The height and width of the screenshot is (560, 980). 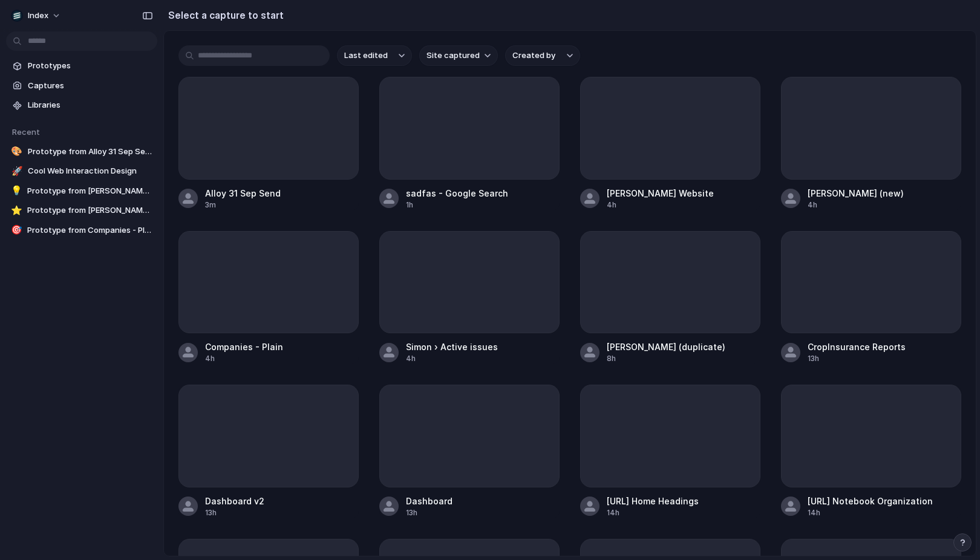 I want to click on div: sadfas - Google Search, so click(x=457, y=193).